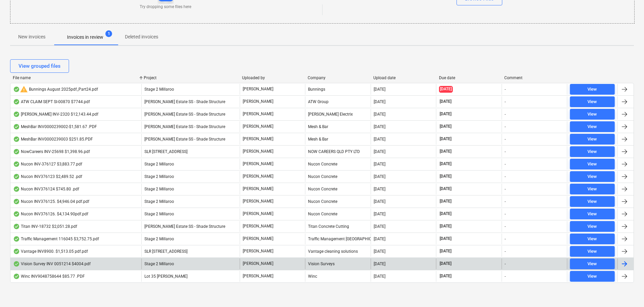  What do you see at coordinates (469, 78) in the screenshot?
I see `div: Due date` at bounding box center [469, 78].